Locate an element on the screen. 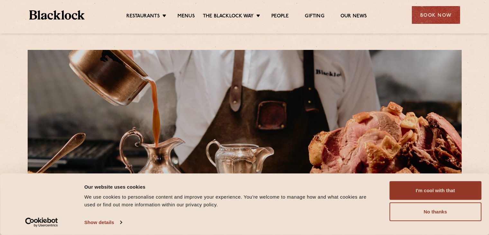  button: No thanks is located at coordinates (436, 212).